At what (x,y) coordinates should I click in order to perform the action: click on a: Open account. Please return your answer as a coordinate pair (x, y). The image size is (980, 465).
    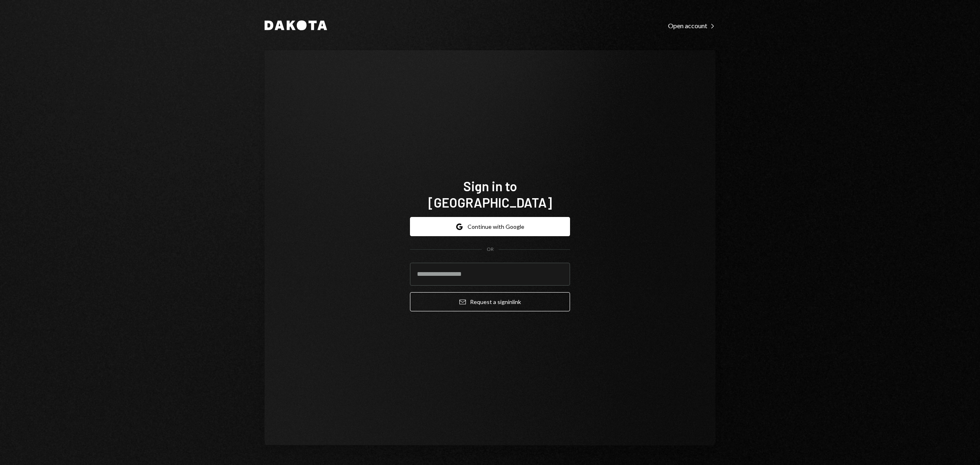
    Looking at the image, I should click on (692, 25).